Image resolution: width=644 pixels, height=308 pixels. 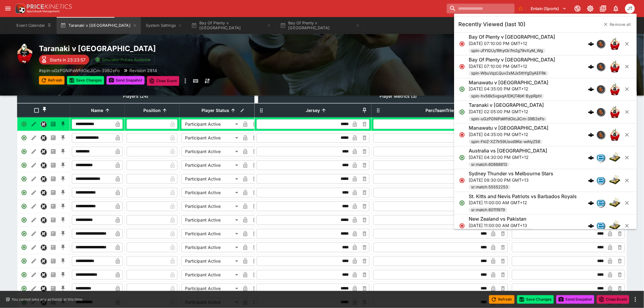 I want to click on th: Player Metrics (3), so click(x=398, y=96).